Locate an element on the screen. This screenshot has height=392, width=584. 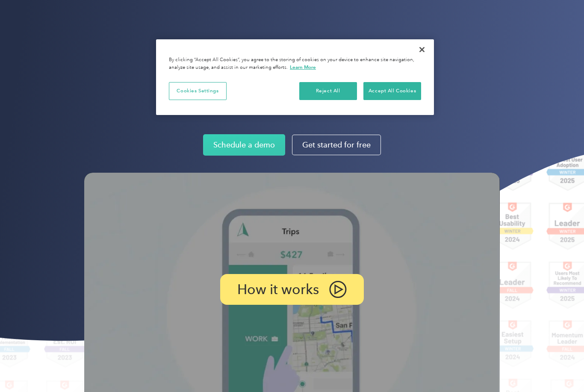
button: Close is located at coordinates (422, 50).